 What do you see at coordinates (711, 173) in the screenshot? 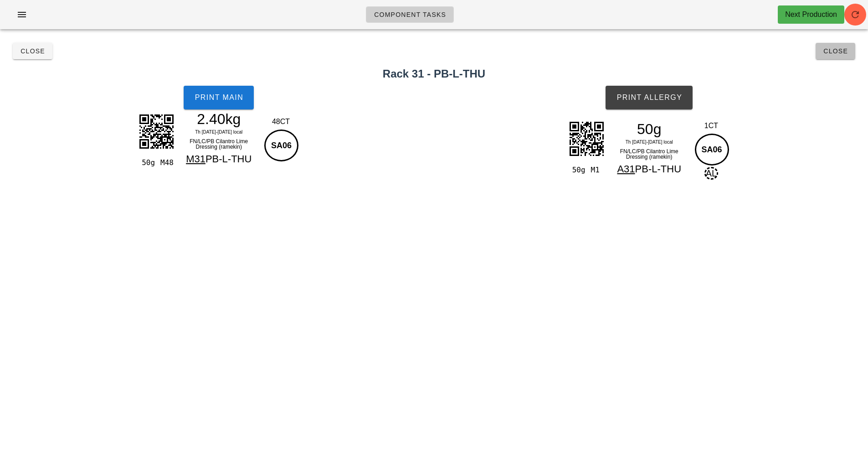
I see `span: AL` at bounding box center [711, 173].